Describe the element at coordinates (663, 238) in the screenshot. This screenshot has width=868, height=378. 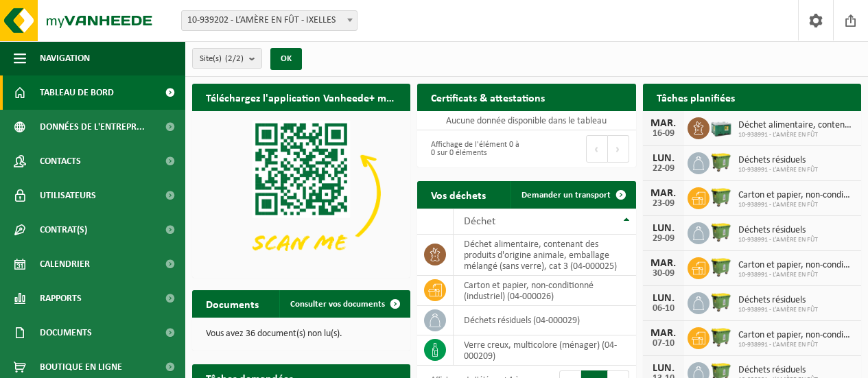
I see `div: 29-09` at that location.